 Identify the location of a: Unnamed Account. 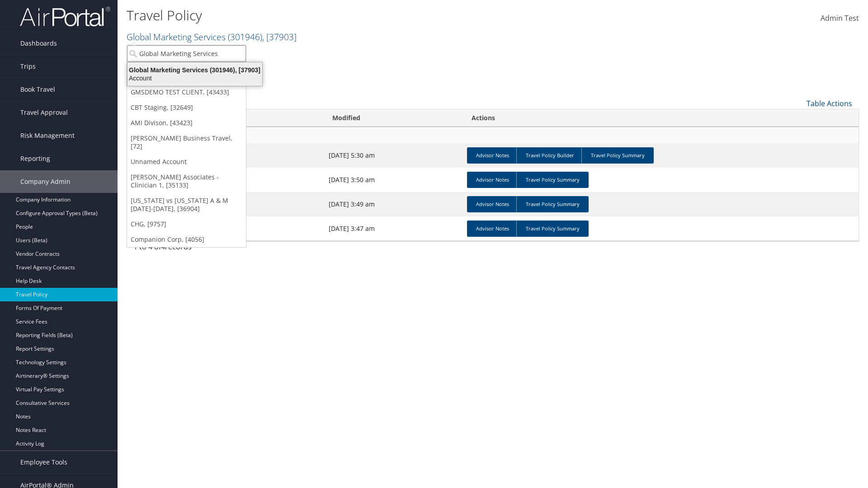
(186, 162).